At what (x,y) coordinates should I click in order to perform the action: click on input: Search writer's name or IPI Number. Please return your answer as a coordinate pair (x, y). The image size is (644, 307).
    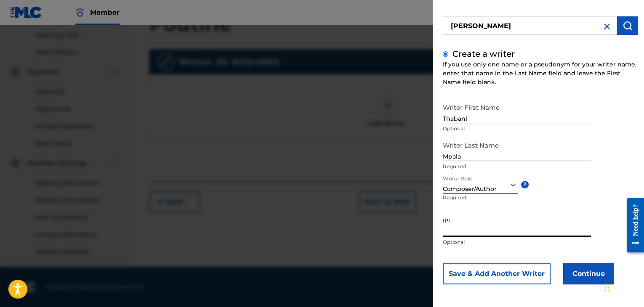
    Looking at the image, I should click on (530, 26).